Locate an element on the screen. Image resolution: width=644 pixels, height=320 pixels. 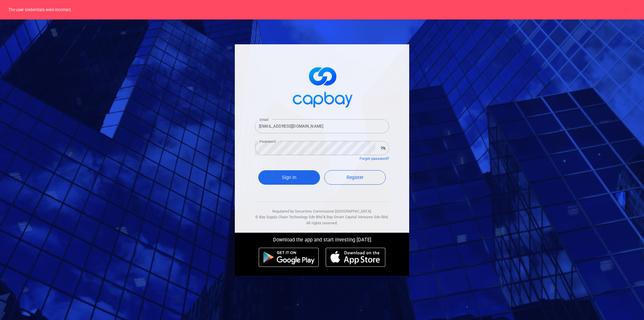
span: Bay Smart Capital Ventures Sdn Bhd. is located at coordinates (358, 217).